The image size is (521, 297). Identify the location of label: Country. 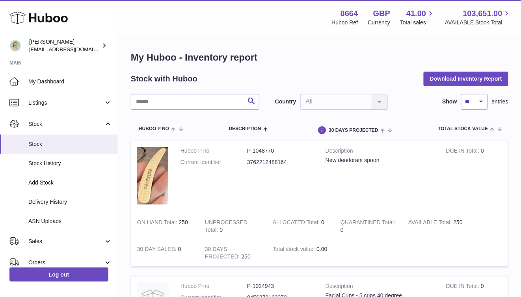
(285, 102).